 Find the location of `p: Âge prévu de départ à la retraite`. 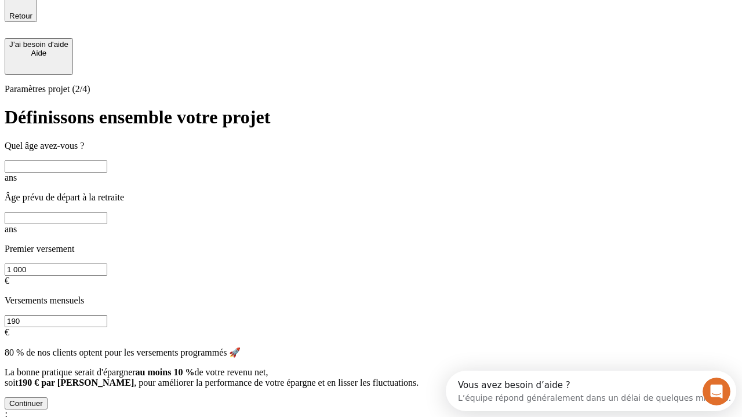

p: Âge prévu de départ à la retraite is located at coordinates (371, 198).